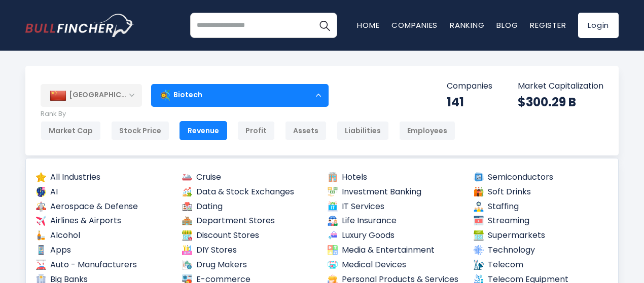  What do you see at coordinates (306, 130) in the screenshot?
I see `div: Assets` at bounding box center [306, 130].